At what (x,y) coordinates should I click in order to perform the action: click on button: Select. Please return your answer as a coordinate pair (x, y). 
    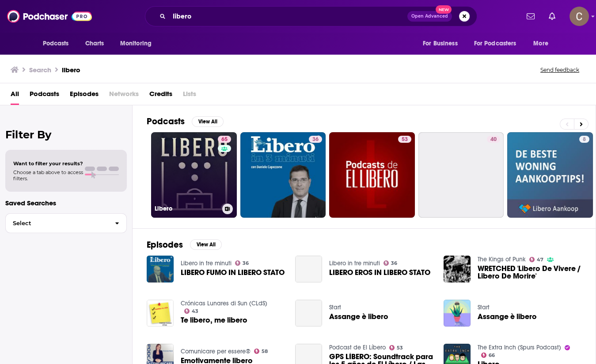
    Looking at the image, I should click on (66, 223).